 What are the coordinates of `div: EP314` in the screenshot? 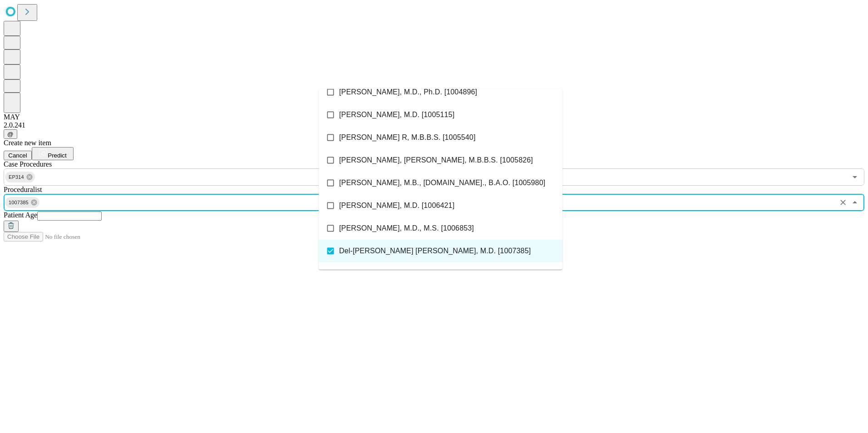 It's located at (20, 177).